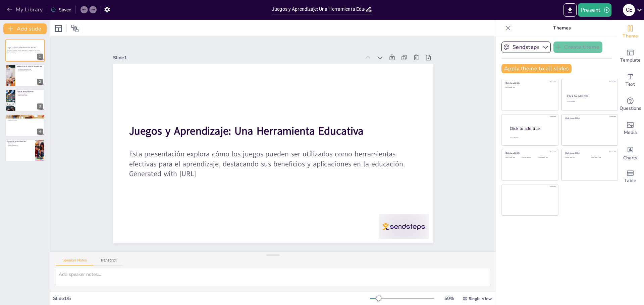 This screenshot has width=644, height=305. I want to click on p: Facilitan el aprendizaje, so click(20, 145).